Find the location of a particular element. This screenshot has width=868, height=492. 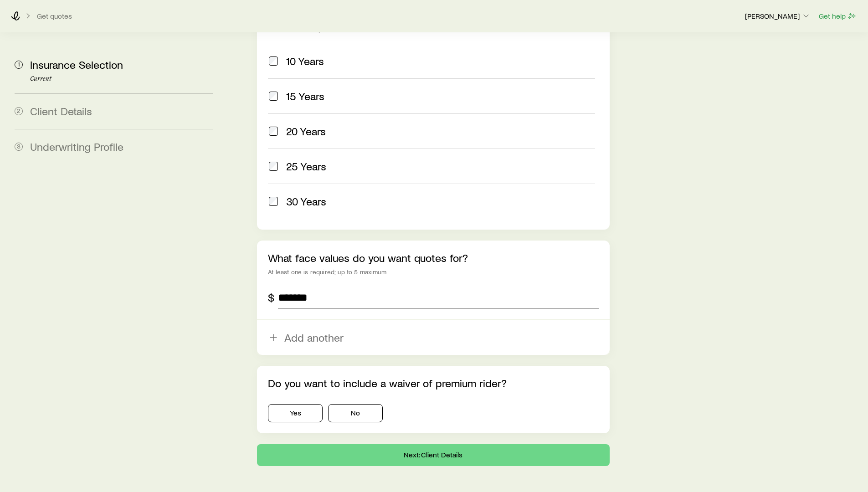

span: 3 is located at coordinates (19, 147).